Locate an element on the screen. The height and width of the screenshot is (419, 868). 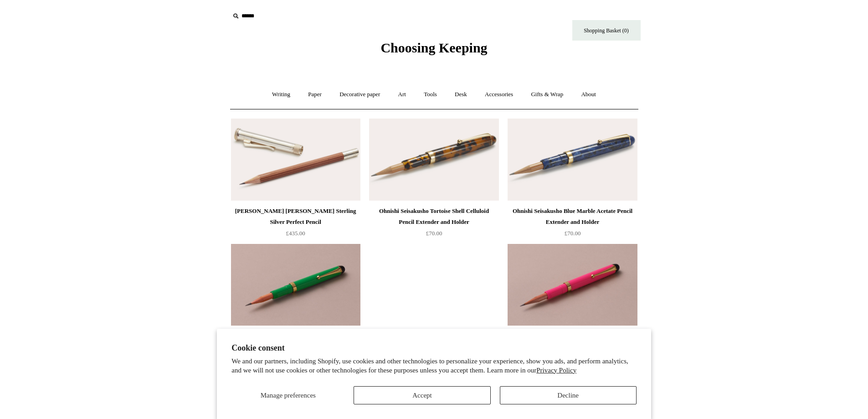
a: Decorative paper is located at coordinates (360, 94).